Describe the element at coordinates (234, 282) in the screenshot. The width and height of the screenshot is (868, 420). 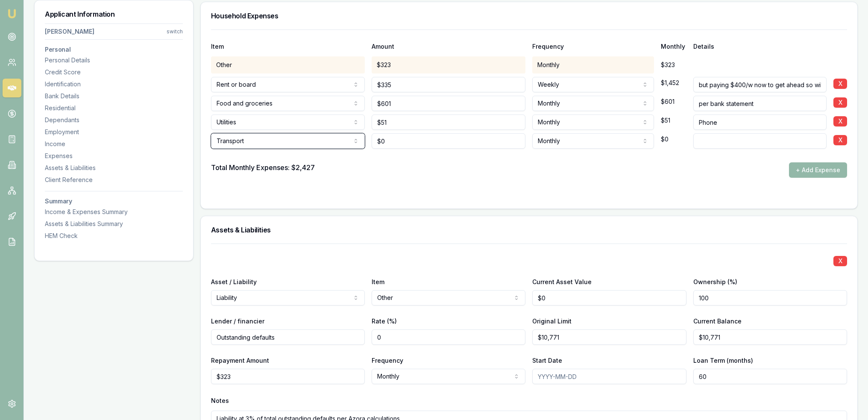
I see `label: Asset / Liability` at that location.